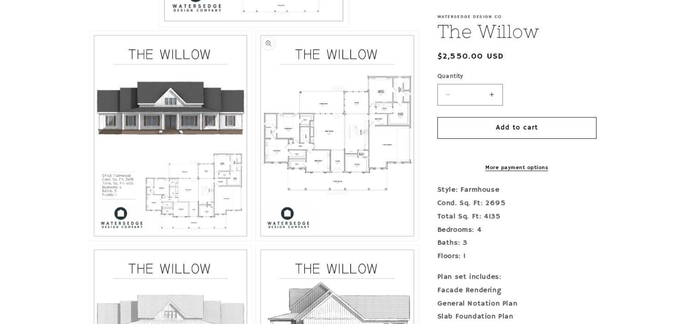 The width and height of the screenshot is (685, 324). Describe the element at coordinates (517, 317) in the screenshot. I see `div: Slab Foundation Plan` at that location.